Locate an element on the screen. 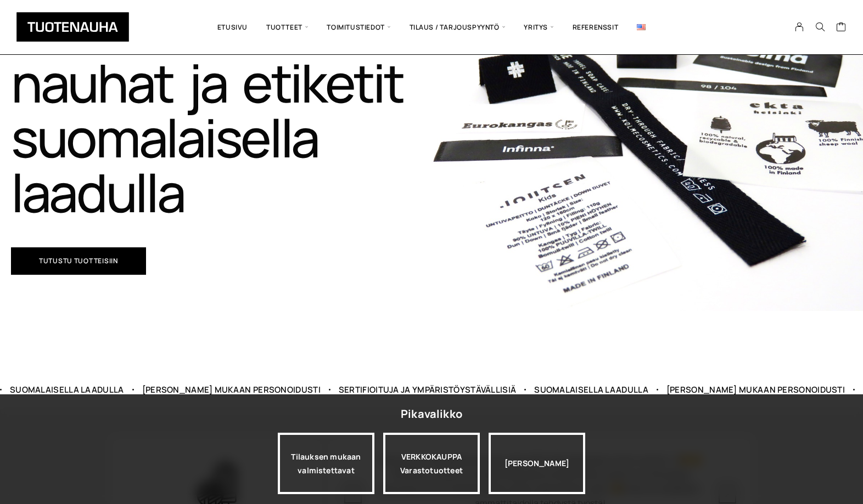 This screenshot has width=863, height=504. span: Toimitustiedot is located at coordinates (359, 27).